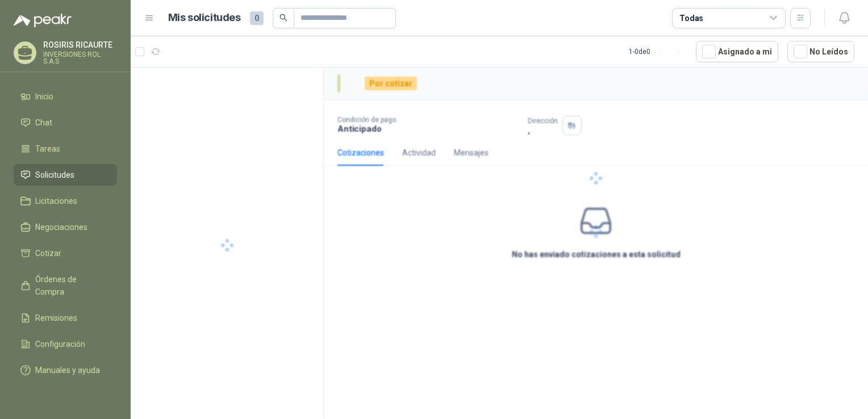  I want to click on h1: Mis solicitudes, so click(204, 17).